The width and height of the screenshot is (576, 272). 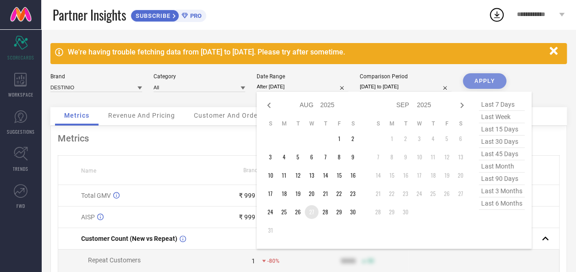 I want to click on span: FWD, so click(x=21, y=206).